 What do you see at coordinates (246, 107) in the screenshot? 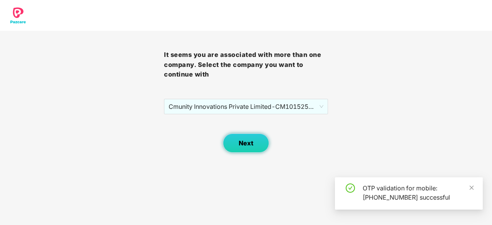
I see `span: Cmunity Innovations Private Limited - CM101525 - ADMIN` at bounding box center [246, 107].